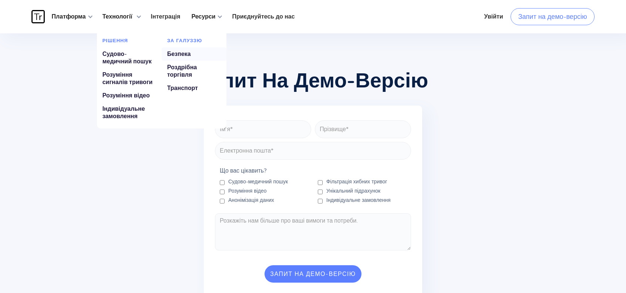 Image resolution: width=626 pixels, height=293 pixels. Describe the element at coordinates (353, 190) in the screenshot. I see `font: Унікальний підрахунок` at that location.